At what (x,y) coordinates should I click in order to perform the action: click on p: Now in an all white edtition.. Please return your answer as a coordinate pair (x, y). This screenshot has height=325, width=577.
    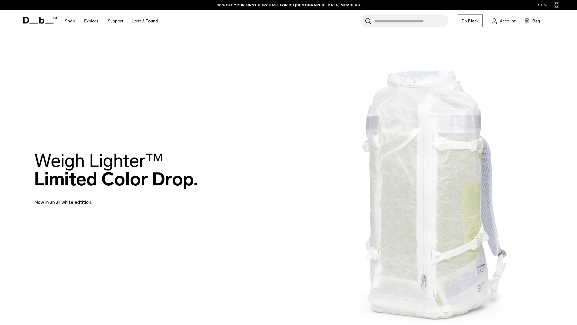
    Looking at the image, I should click on (107, 199).